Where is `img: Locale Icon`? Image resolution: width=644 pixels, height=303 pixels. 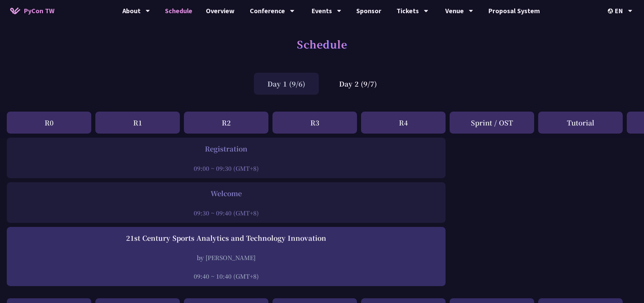
img: Locale Icon is located at coordinates (611, 11).